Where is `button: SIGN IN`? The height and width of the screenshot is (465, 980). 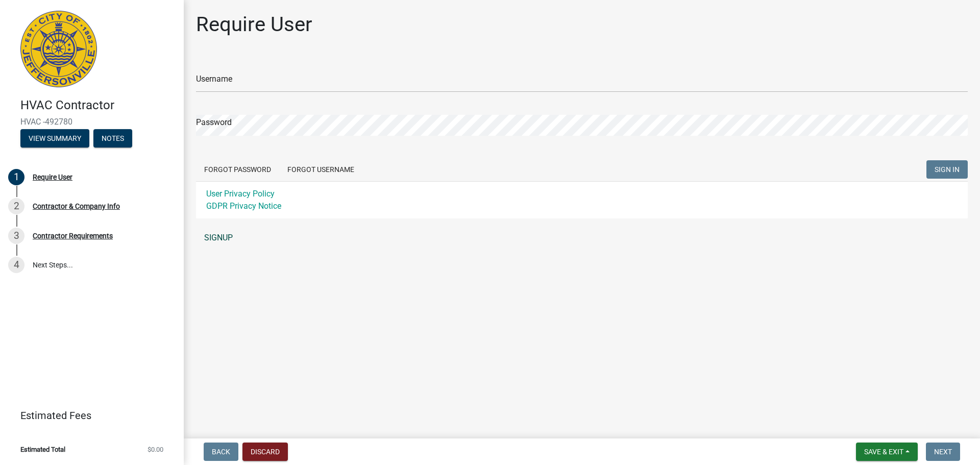
button: SIGN IN is located at coordinates (946, 169).